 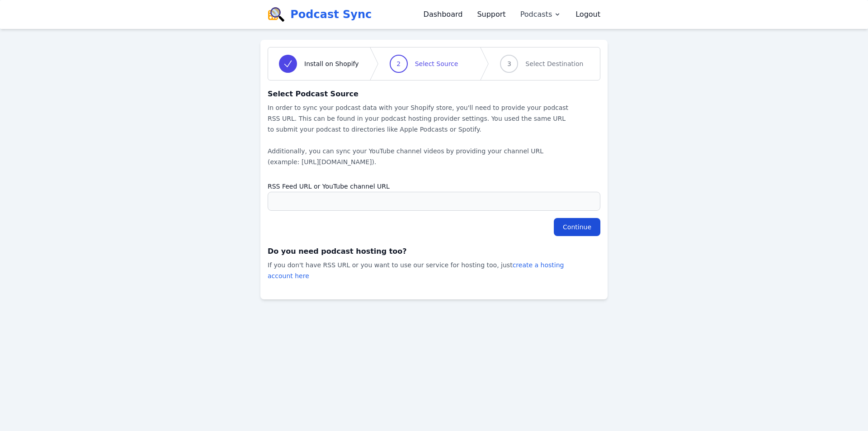 What do you see at coordinates (399, 64) in the screenshot?
I see `span: 2` at bounding box center [399, 64].